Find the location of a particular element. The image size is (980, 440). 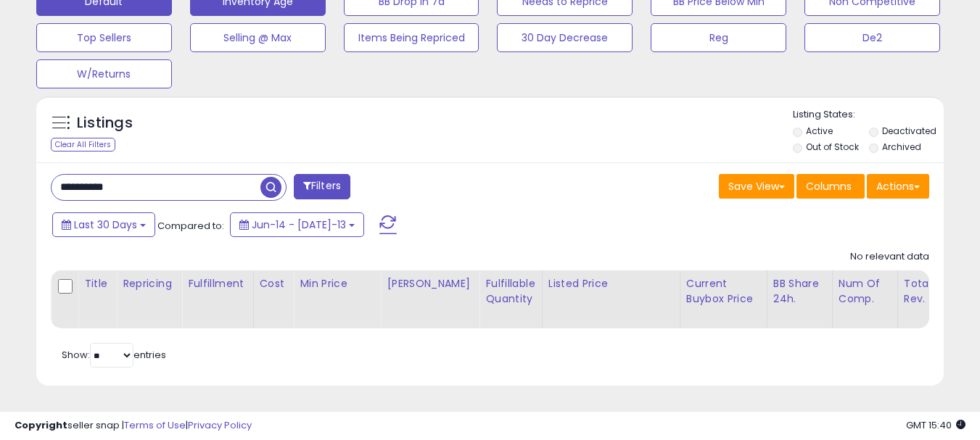

div: Current Buybox Price is located at coordinates (723, 291).